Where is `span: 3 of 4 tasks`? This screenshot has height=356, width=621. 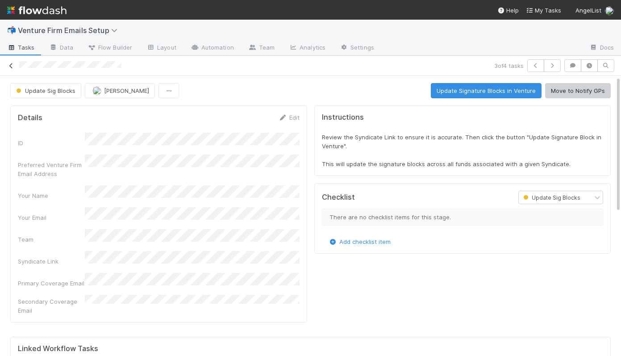
span: 3 of 4 tasks is located at coordinates (509, 66).